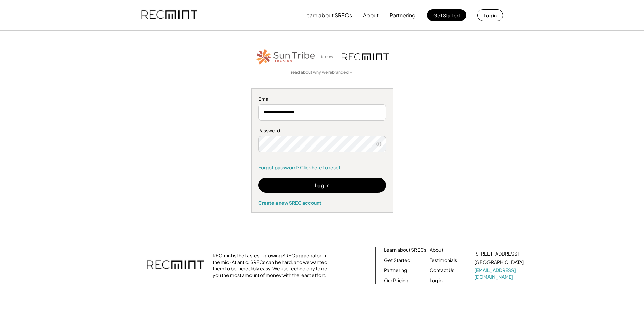 This screenshot has width=644, height=319. I want to click on button: About, so click(371, 15).